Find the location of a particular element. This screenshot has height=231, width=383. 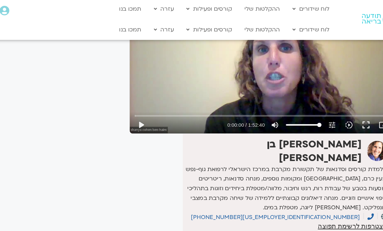

span: הצטרפות לרשימת תפוצה is located at coordinates (335, 208).